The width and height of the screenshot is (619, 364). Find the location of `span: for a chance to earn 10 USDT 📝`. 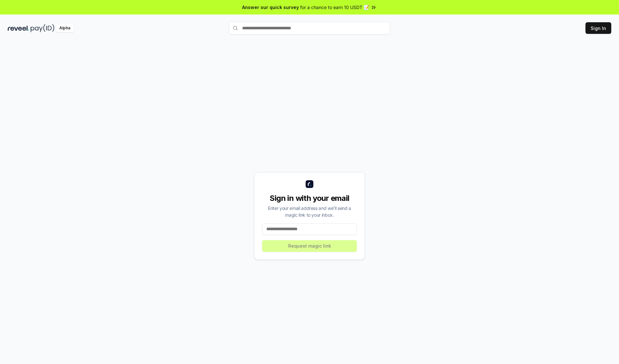

span: for a chance to earn 10 USDT 📝 is located at coordinates (335, 7).